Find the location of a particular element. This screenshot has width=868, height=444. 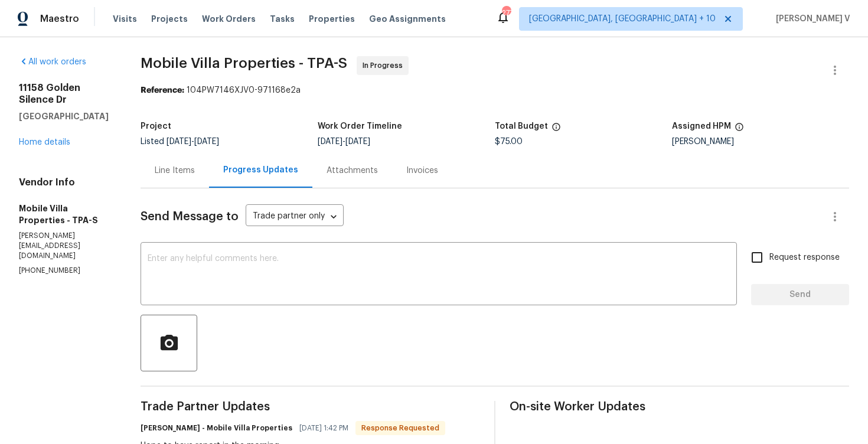

span: Request response is located at coordinates (804, 257).